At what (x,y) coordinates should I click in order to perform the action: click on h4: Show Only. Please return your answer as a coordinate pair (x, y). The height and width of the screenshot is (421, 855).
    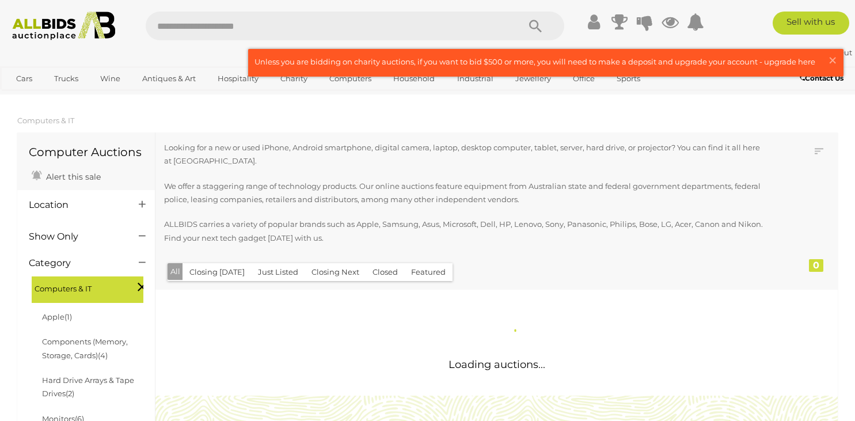
    Looking at the image, I should click on (75, 237).